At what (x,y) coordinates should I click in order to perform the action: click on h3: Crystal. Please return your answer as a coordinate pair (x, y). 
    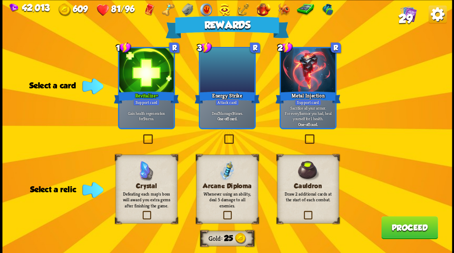
    Looking at the image, I should click on (146, 186).